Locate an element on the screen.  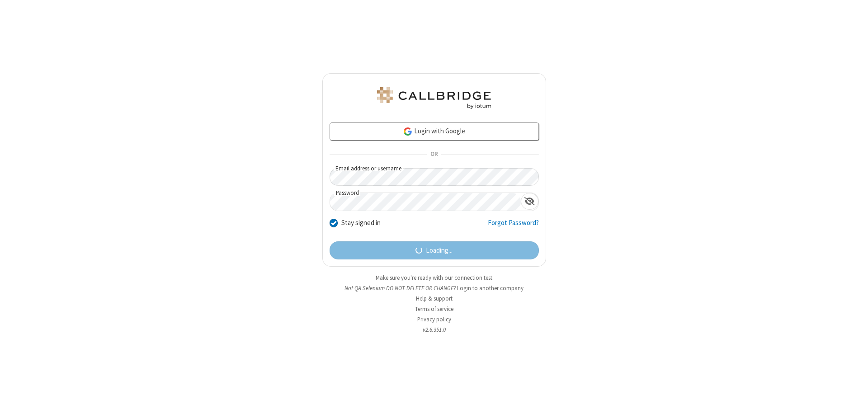
a: Forgot Password? is located at coordinates (513, 227).